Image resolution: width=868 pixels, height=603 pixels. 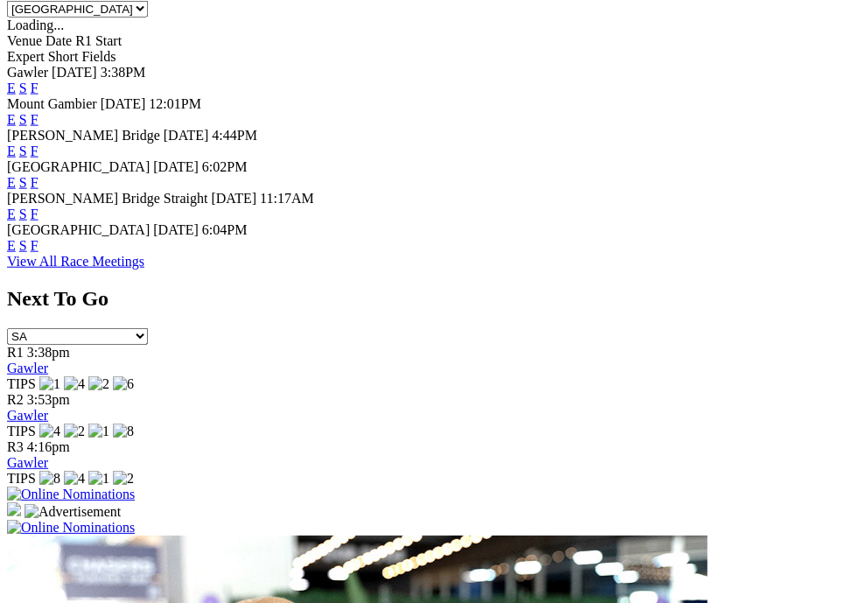 I want to click on h2: Next To Go, so click(x=434, y=299).